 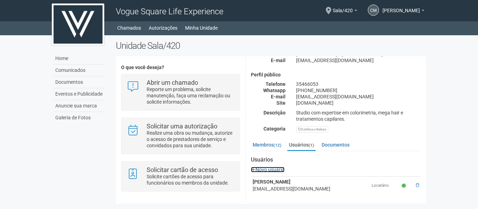 I want to click on a: Sala/420, so click(x=345, y=12).